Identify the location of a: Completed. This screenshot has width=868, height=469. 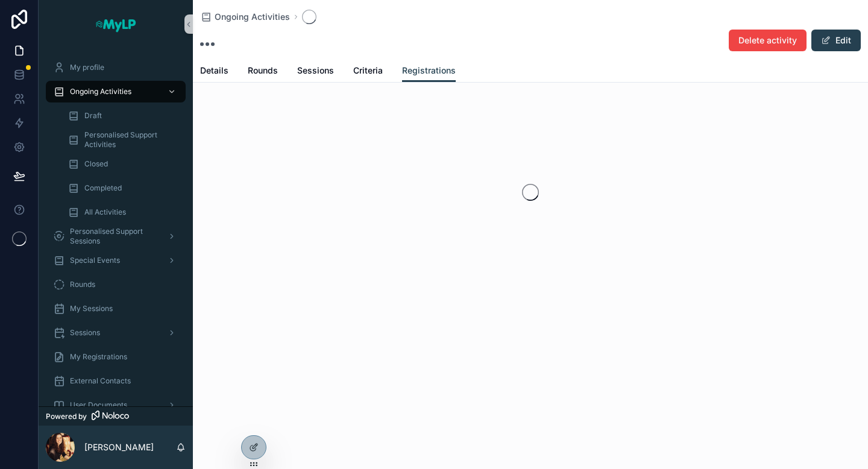
(123, 188).